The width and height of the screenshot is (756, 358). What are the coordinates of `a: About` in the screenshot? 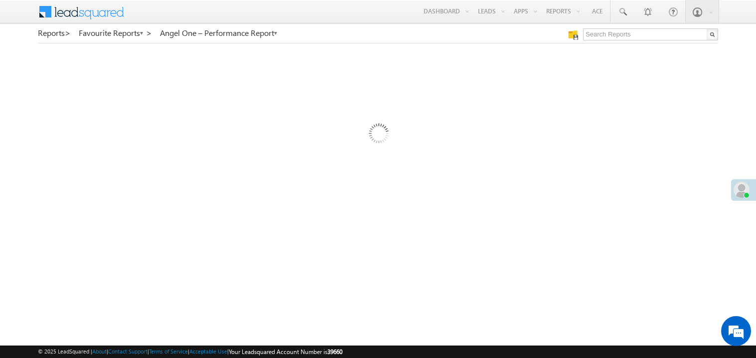 It's located at (99, 351).